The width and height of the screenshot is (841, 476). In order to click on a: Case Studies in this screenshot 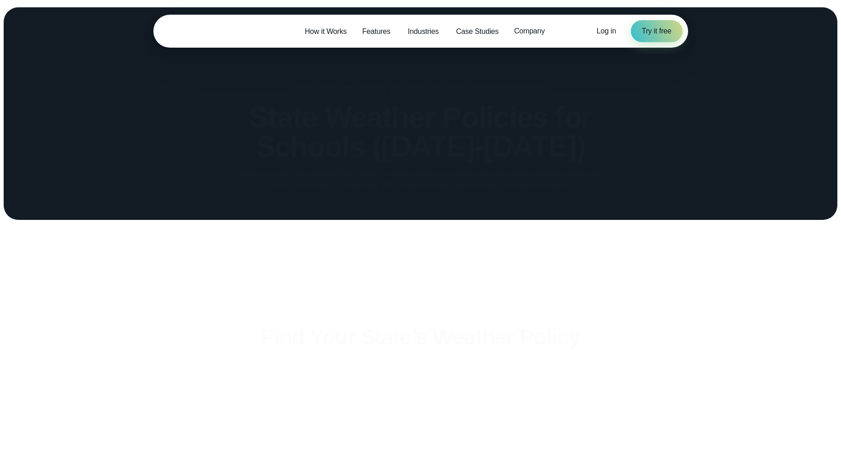, I will do `click(477, 31)`.